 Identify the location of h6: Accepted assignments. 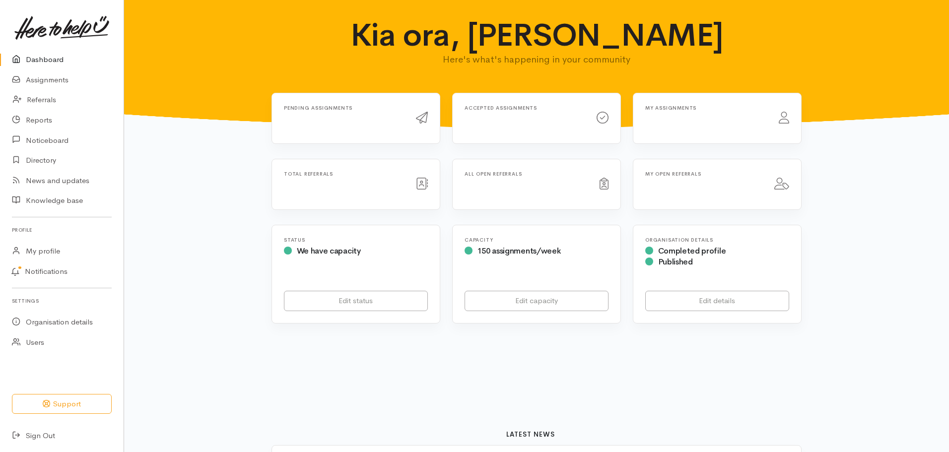
(524, 108).